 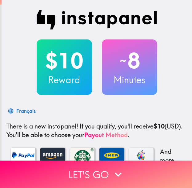 What do you see at coordinates (106, 134) in the screenshot?
I see `a: Payout Method` at bounding box center [106, 134].